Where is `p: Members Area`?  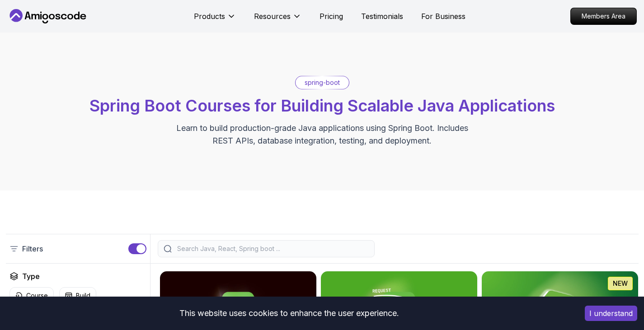 p: Members Area is located at coordinates (603, 16).